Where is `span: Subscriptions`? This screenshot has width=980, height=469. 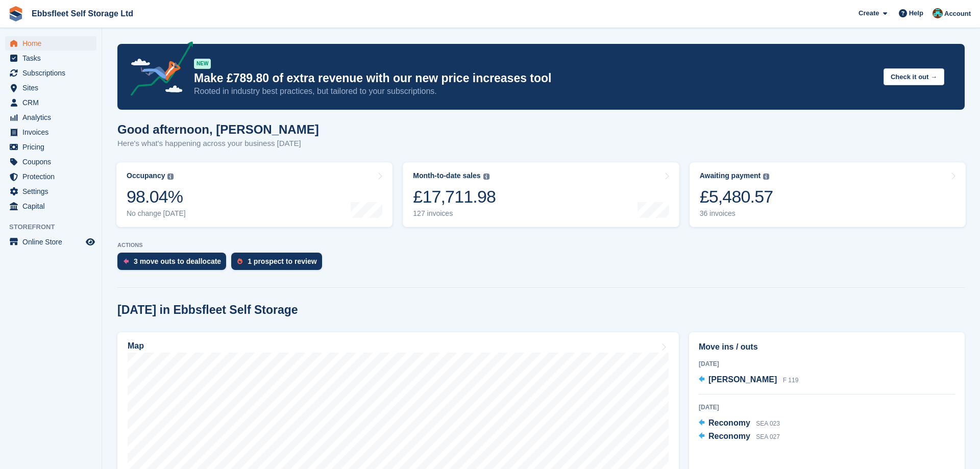
span: Subscriptions is located at coordinates (53, 73).